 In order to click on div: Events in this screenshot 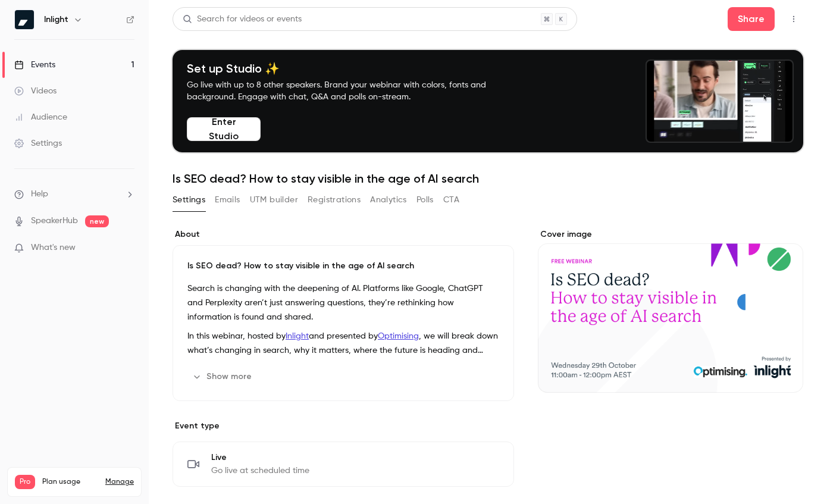, I will do `click(34, 65)`.